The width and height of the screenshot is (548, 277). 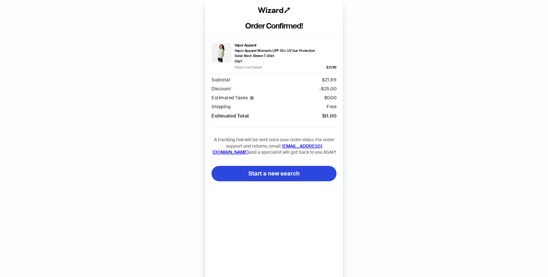 What do you see at coordinates (274, 174) in the screenshot?
I see `button: Start a new search` at bounding box center [274, 174].